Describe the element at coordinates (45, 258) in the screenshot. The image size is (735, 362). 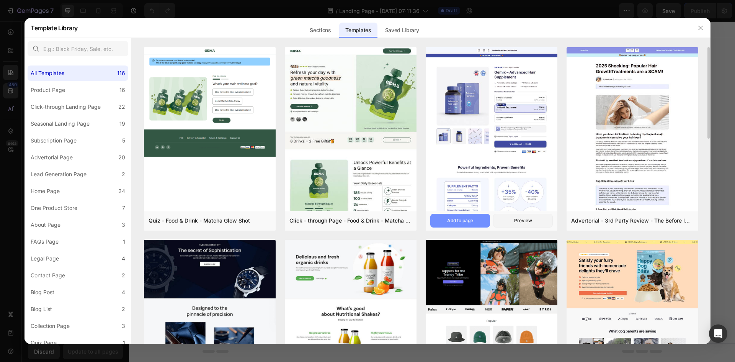
I see `div: Legal Page` at that location.